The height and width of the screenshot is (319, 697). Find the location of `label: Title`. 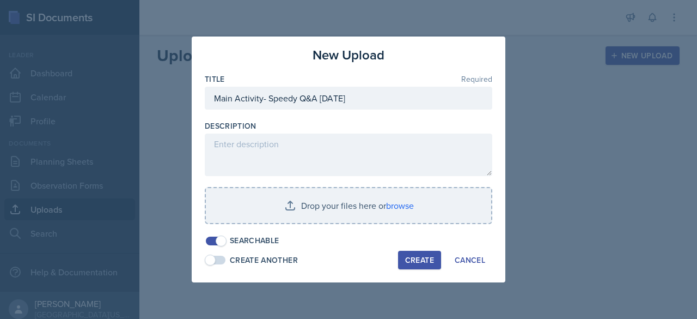

label: Title is located at coordinates (215, 79).